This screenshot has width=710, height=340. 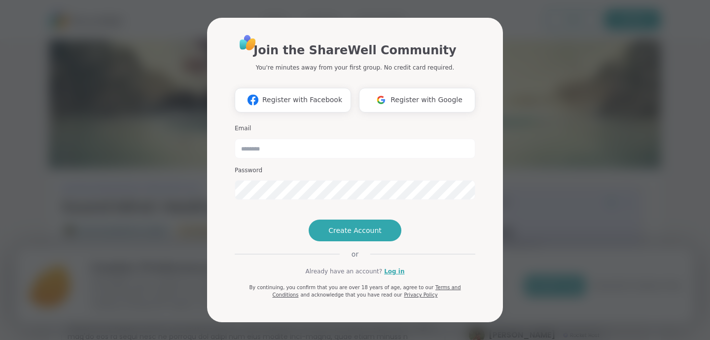 I want to click on span: Create Account, so click(x=355, y=230).